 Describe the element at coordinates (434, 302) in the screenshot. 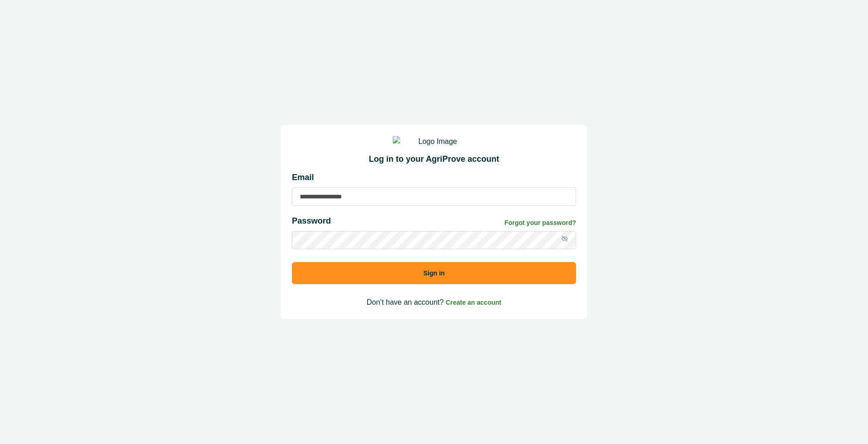

I see `p: Don’t have an account?` at that location.